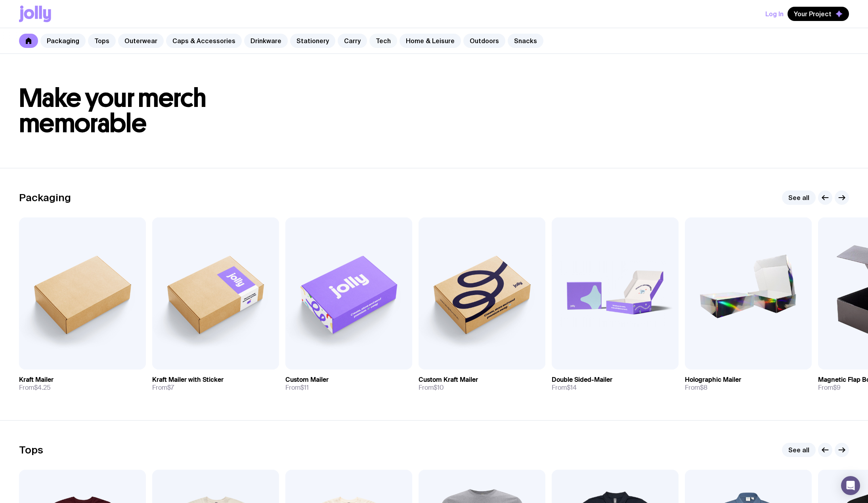  What do you see at coordinates (307, 380) in the screenshot?
I see `h3: Custom Mailer` at bounding box center [307, 380].